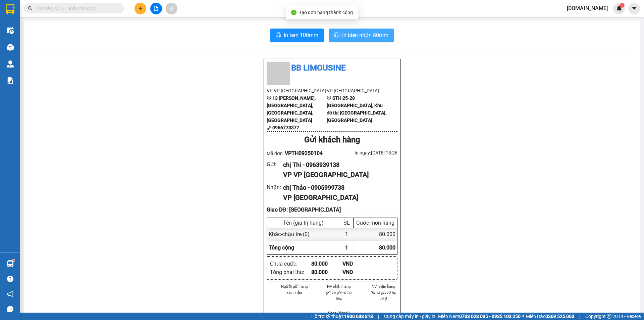  Describe the element at coordinates (490, 316) in the screenshot. I see `strong: 0708 023 035 - 0935 103 250` at that location.